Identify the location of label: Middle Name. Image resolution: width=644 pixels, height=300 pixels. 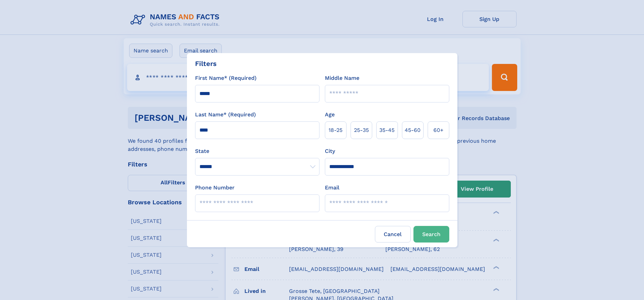
(342, 78).